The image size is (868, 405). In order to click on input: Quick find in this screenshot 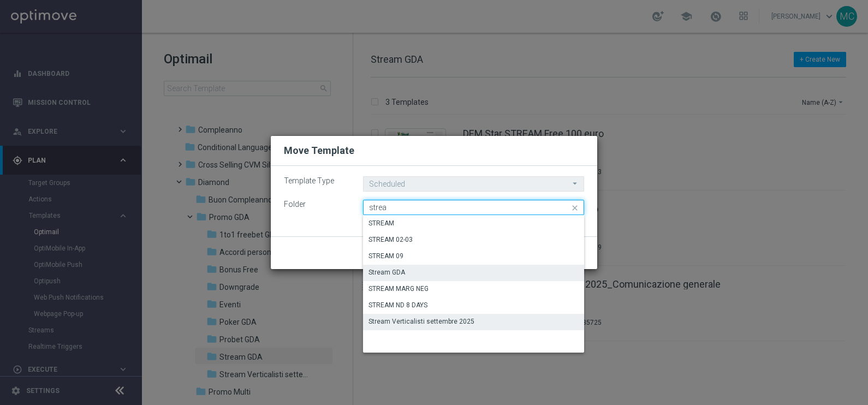, I will do `click(473, 207)`.